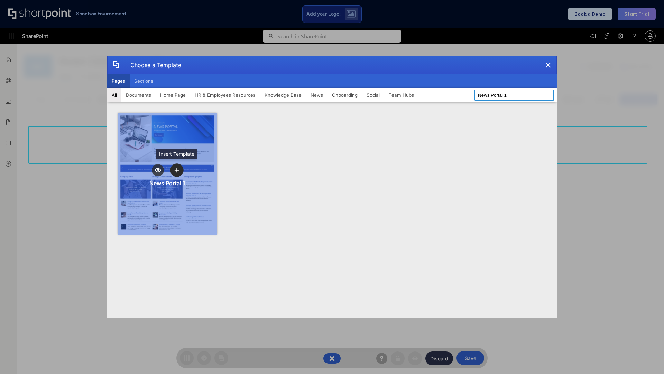 Image resolution: width=664 pixels, height=374 pixels. What do you see at coordinates (373, 95) in the screenshot?
I see `button: Social` at bounding box center [373, 95].